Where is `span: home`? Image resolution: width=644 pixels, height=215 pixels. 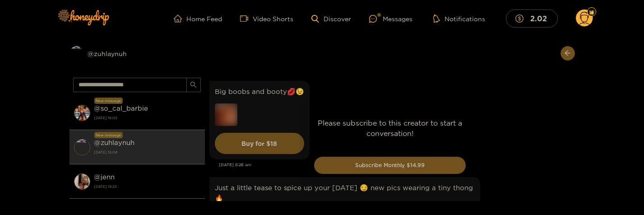
span: home is located at coordinates (180, 19).